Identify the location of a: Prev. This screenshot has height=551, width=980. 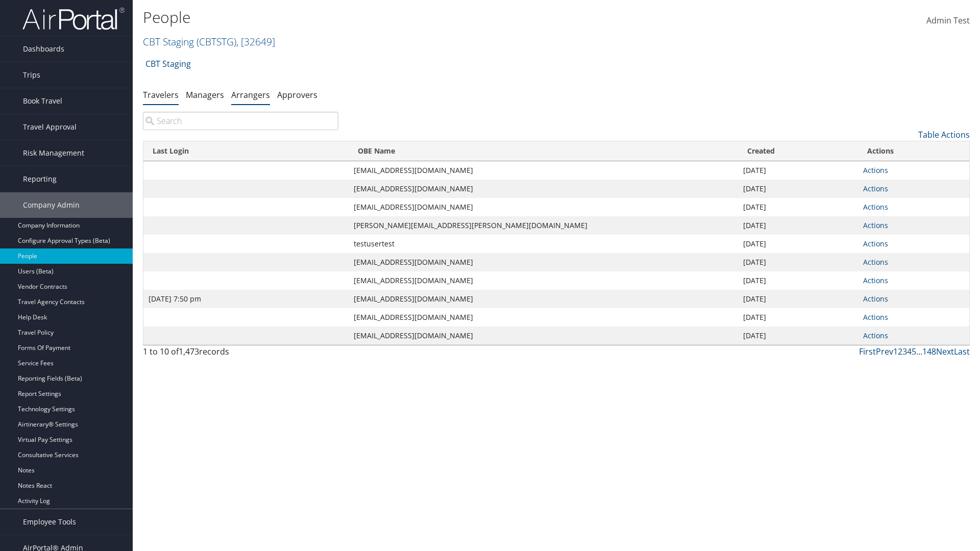
(885, 352).